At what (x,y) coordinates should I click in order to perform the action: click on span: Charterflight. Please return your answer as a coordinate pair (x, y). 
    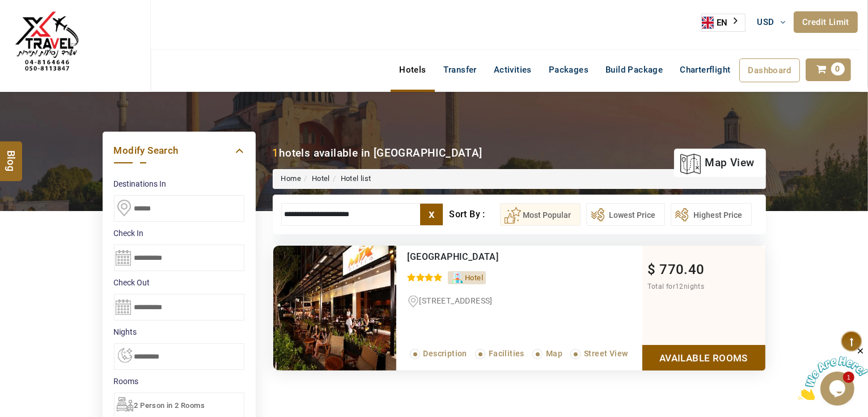
    Looking at the image, I should click on (705, 70).